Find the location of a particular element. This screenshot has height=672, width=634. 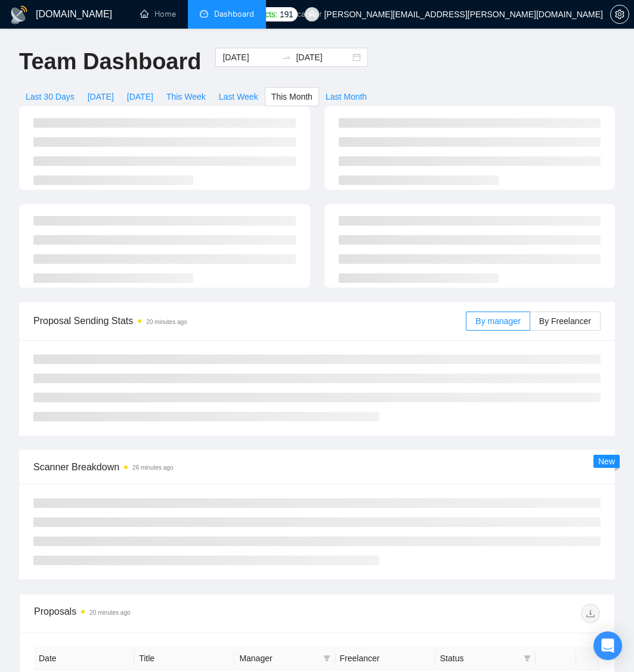

span: This Month is located at coordinates (291, 97).